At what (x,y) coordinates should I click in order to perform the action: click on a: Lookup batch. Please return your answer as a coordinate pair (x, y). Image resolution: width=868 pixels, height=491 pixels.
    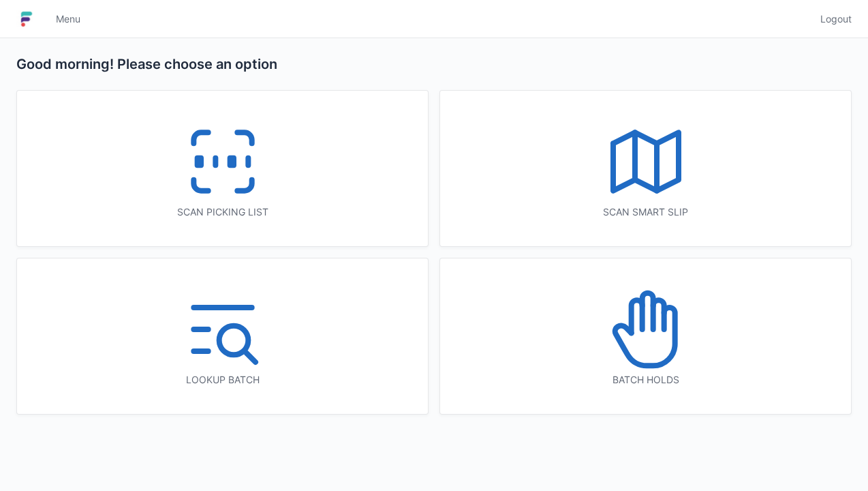
    Looking at the image, I should click on (222, 336).